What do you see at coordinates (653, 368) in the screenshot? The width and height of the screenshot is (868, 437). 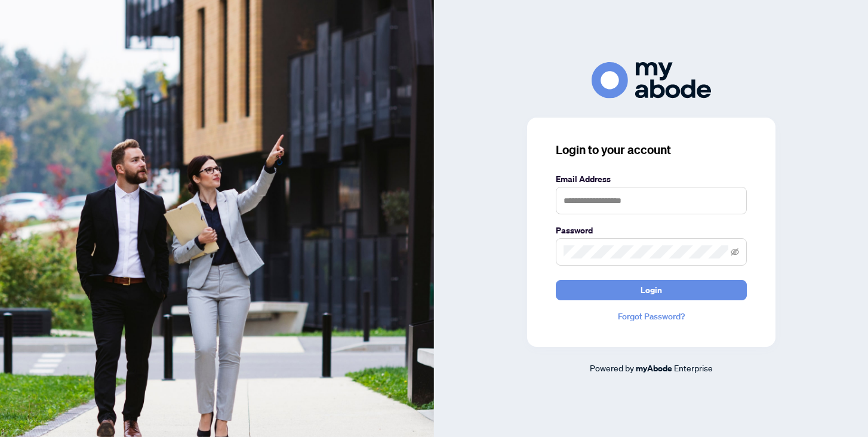 I see `a: myAbode` at bounding box center [653, 368].